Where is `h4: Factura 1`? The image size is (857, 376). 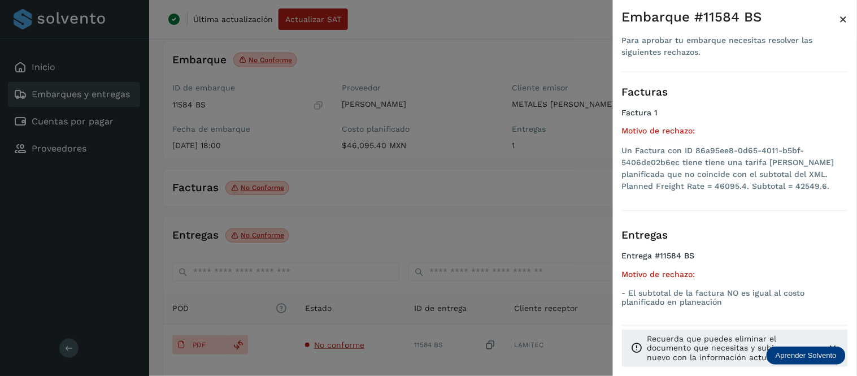 h4: Factura 1 is located at coordinates (735, 112).